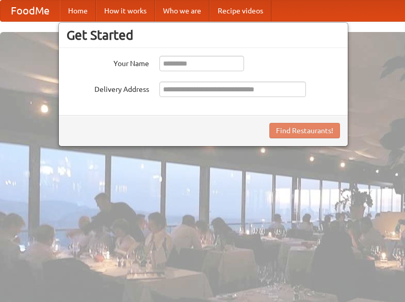  Describe the element at coordinates (78, 11) in the screenshot. I see `a: Home` at that location.